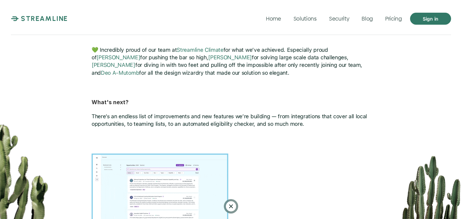 The height and width of the screenshot is (219, 462). What do you see at coordinates (305, 18) in the screenshot?
I see `p: Solutions` at bounding box center [305, 18].